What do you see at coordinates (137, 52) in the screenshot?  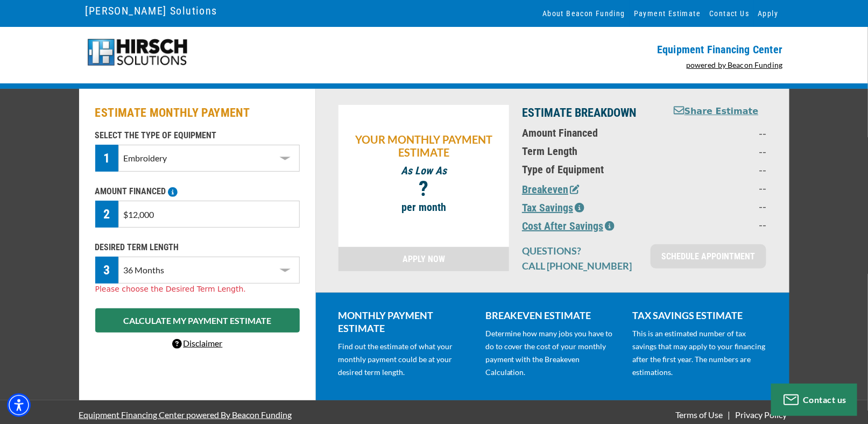 I see `img: logo` at bounding box center [137, 52].